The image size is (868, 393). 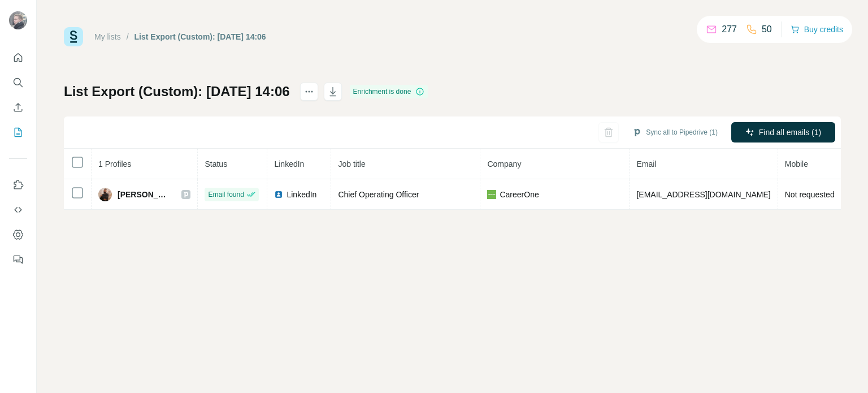 I want to click on button: Dashboard, so click(x=18, y=234).